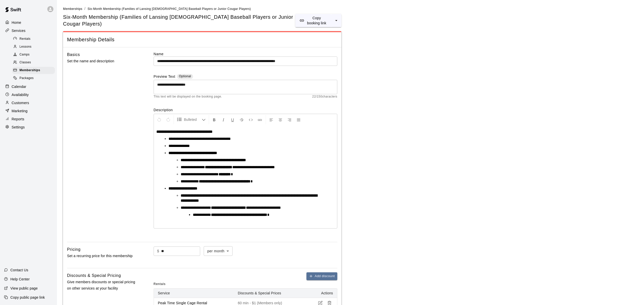  What do you see at coordinates (19, 270) in the screenshot?
I see `p: Contact Us` at bounding box center [19, 270].